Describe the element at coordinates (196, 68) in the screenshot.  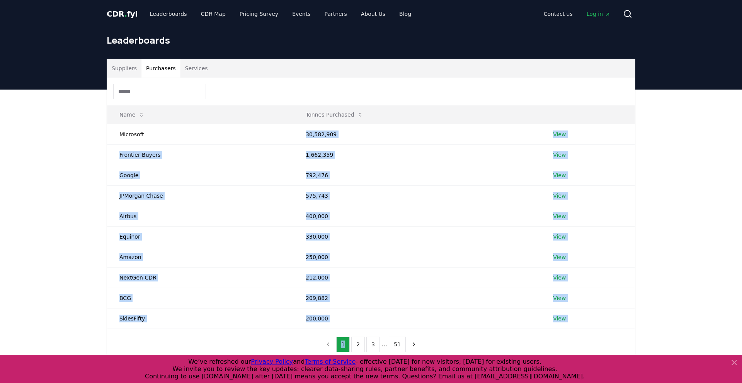
I see `button: Services` at that location.